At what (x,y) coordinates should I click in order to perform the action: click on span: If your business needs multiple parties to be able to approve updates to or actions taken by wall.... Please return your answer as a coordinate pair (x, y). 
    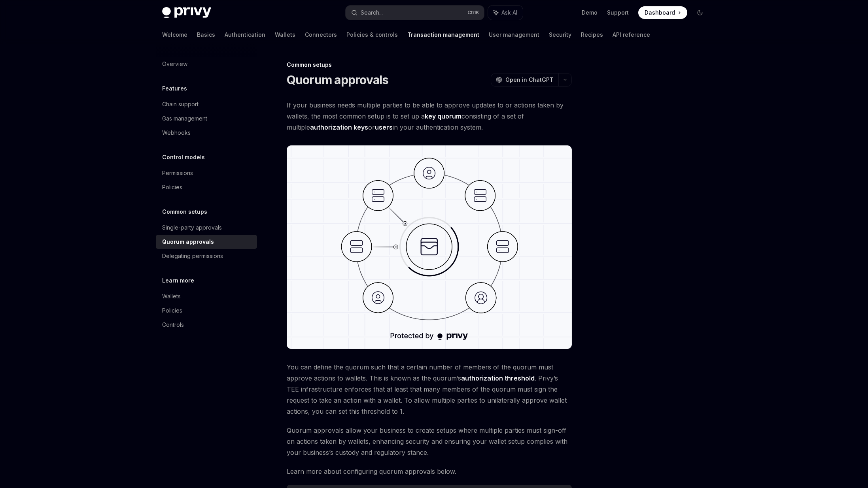
    Looking at the image, I should click on (429, 116).